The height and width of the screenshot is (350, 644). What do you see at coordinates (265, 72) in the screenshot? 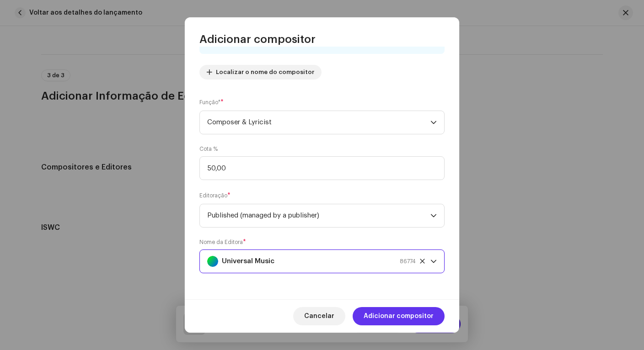
I see `span: Localizar o nome do compositor` at bounding box center [265, 72].